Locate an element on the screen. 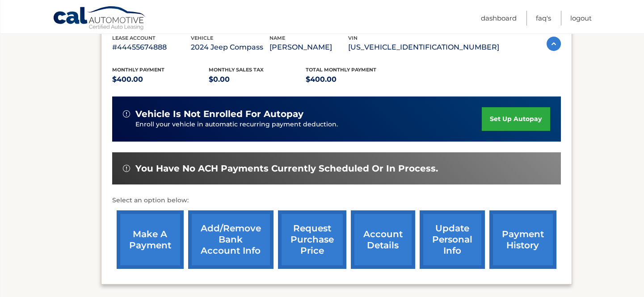 The image size is (644, 297). a: set up autopay is located at coordinates (516, 119).